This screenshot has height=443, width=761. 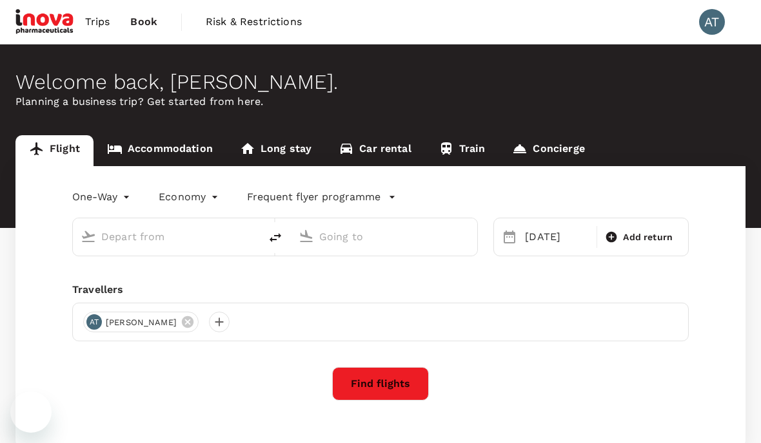 I want to click on span: Book, so click(x=144, y=22).